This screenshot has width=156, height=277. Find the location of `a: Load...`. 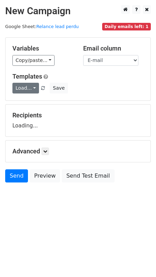

a: Load... is located at coordinates (26, 88).